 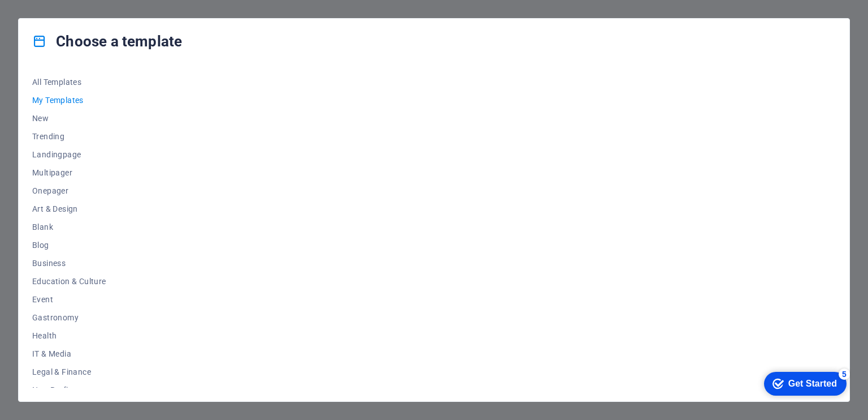 I want to click on button: Art & Design, so click(x=69, y=209).